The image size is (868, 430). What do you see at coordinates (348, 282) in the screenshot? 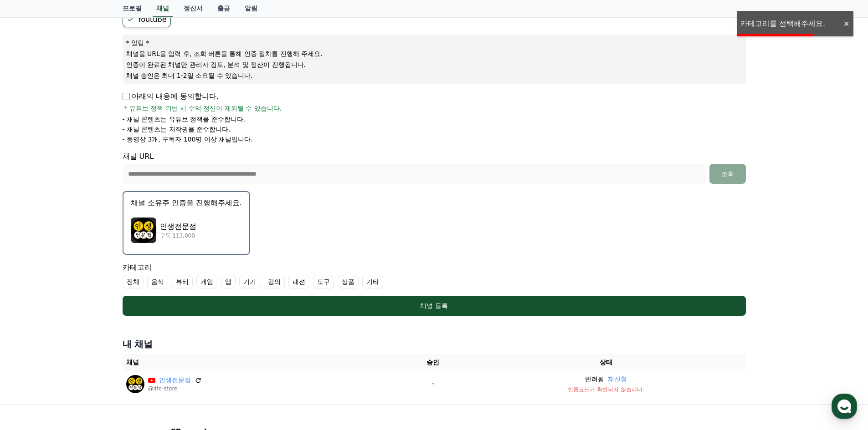
I see `label: 상품` at bounding box center [348, 282].